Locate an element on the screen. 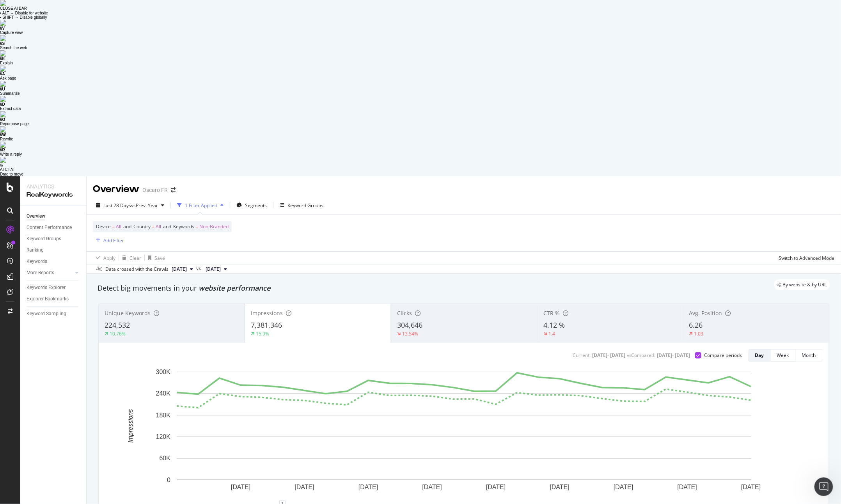 This screenshot has height=504, width=841. button: Last 28 DaysvsPrev. Year is located at coordinates (130, 205).